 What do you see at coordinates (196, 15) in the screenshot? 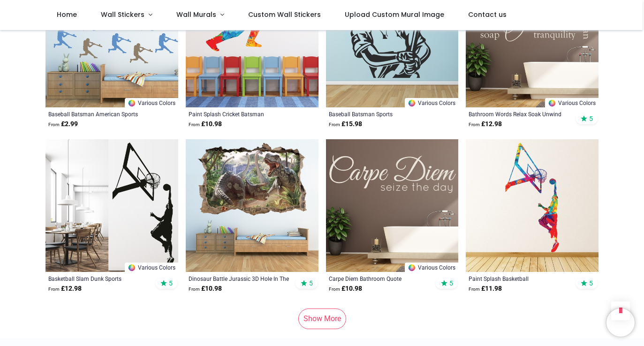
I see `span: Wall Murals` at bounding box center [196, 15].